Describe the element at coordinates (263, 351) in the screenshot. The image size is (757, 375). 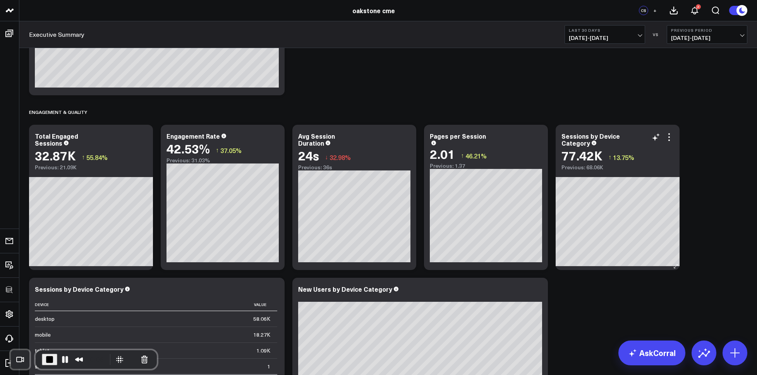
I see `div: 1.09K` at that location.